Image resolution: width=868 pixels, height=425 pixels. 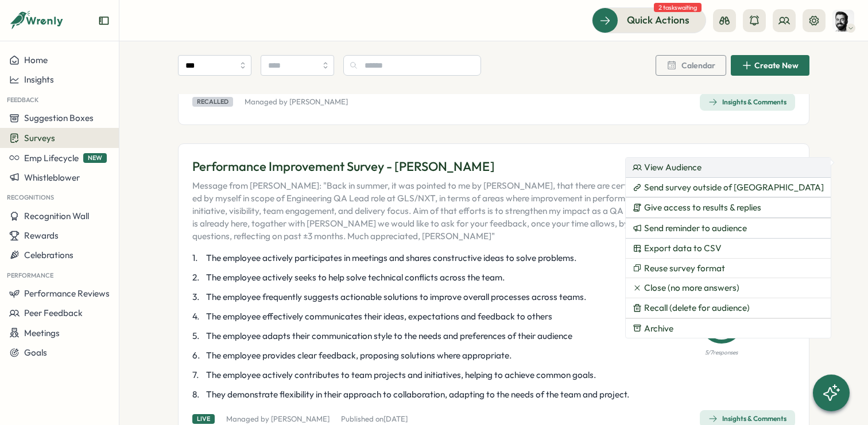 What do you see at coordinates (672, 167) in the screenshot?
I see `span: View Audience` at bounding box center [672, 167].